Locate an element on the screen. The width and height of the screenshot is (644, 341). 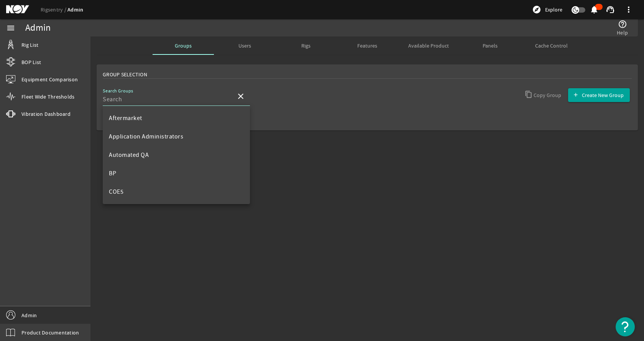
span: Groups is located at coordinates (183, 45).